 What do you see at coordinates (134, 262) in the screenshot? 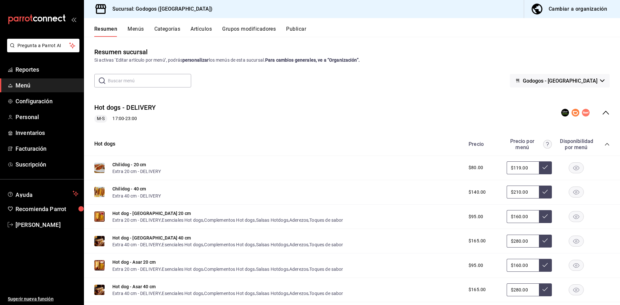
I see `button: Hot dog - Asar 20 cm` at bounding box center [134, 262].